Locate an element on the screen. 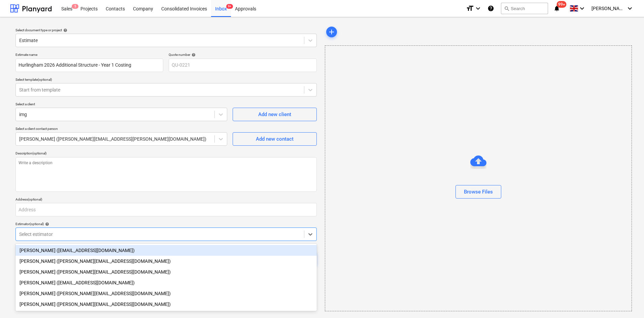  div: Callum Lewington (callum@thehalogroup.co.uk) is located at coordinates (166, 250).